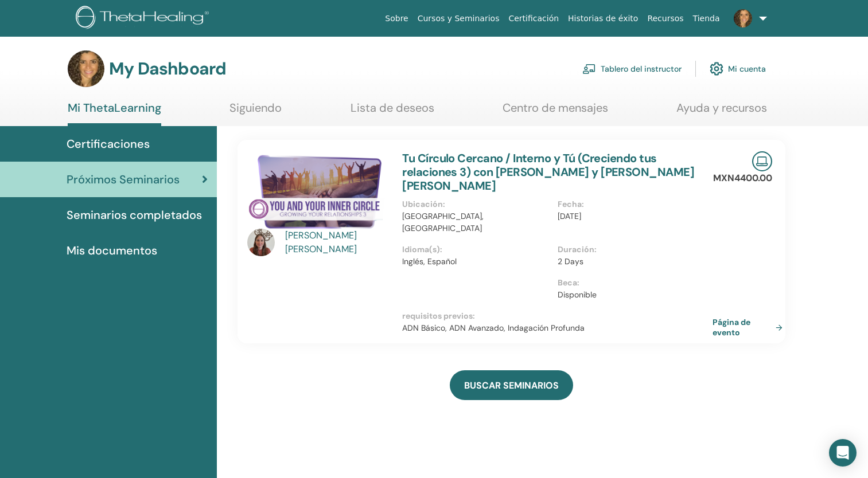 The image size is (868, 478). Describe the element at coordinates (632, 262) in the screenshot. I see `p: 2 Days` at that location.